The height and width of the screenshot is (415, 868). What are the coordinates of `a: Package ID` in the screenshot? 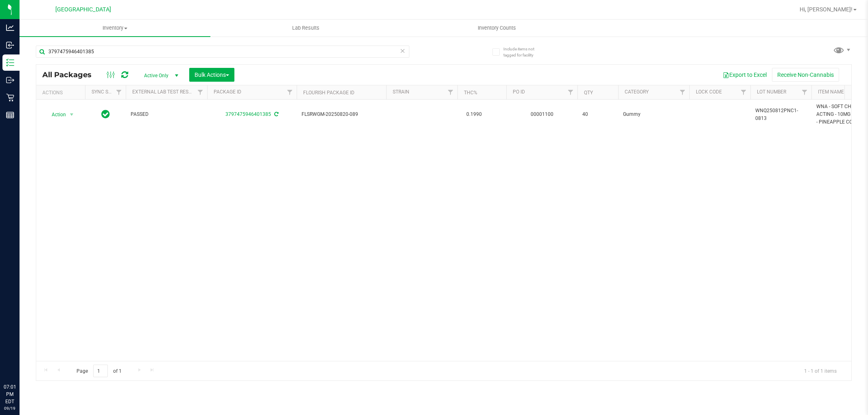 It's located at (228, 92).